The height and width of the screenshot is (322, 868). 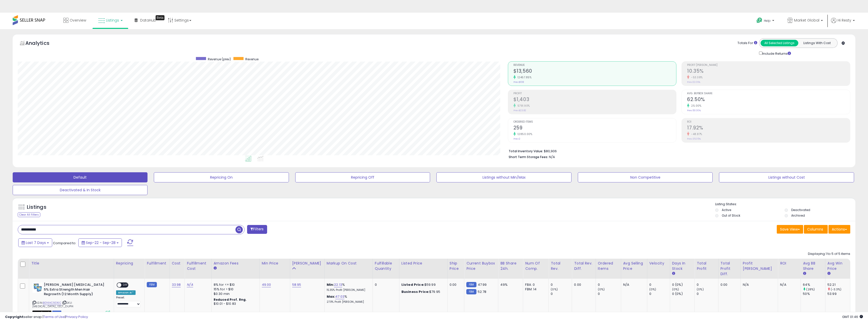 What do you see at coordinates (836, 289) in the screenshot?
I see `small: (-3.3%)` at bounding box center [836, 289].